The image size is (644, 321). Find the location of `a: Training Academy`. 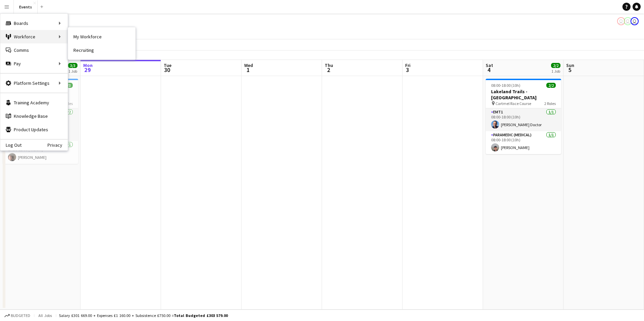

a: Training Academy is located at coordinates (34, 103).